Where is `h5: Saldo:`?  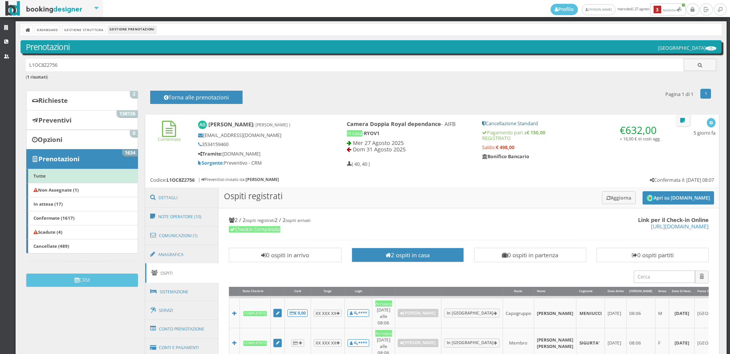 h5: Saldo: is located at coordinates (571, 147).